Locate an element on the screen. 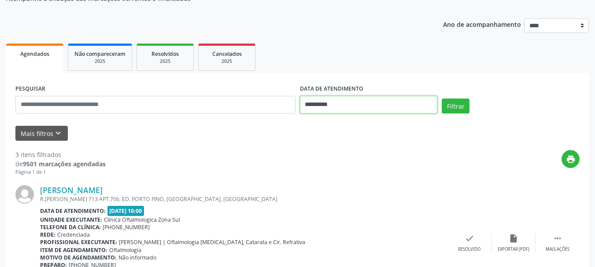 This screenshot has width=595, height=267. strong: 9501 marcações agendadas is located at coordinates (64, 164).